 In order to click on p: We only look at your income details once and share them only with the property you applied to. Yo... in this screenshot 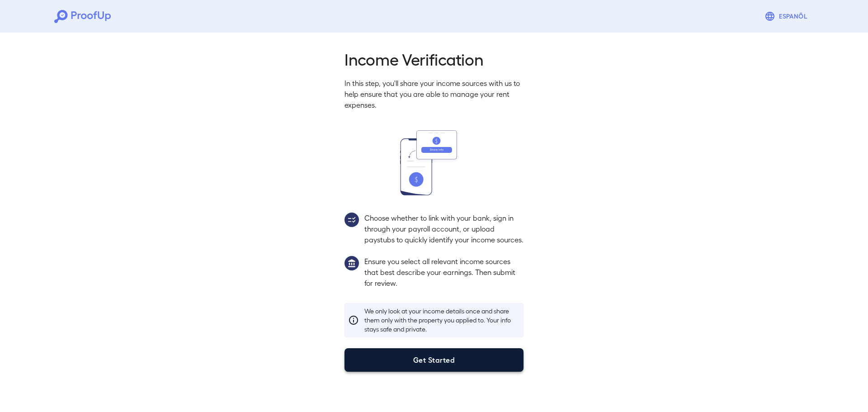, I will do `click(442, 320)`.